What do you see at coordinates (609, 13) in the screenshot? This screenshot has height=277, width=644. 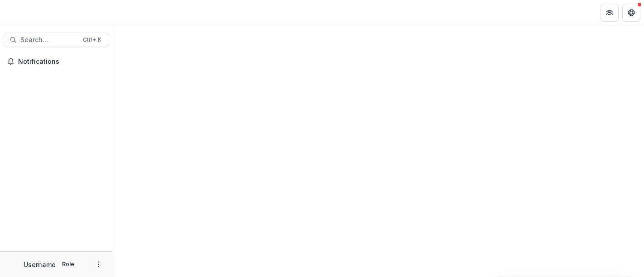 I see `button: Partners` at bounding box center [609, 13].